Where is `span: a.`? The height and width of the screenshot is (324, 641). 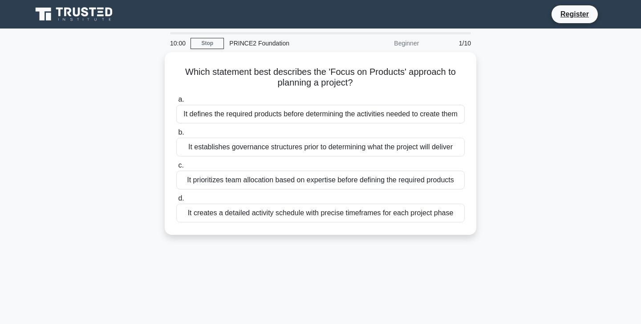
span: a. is located at coordinates (181, 99).